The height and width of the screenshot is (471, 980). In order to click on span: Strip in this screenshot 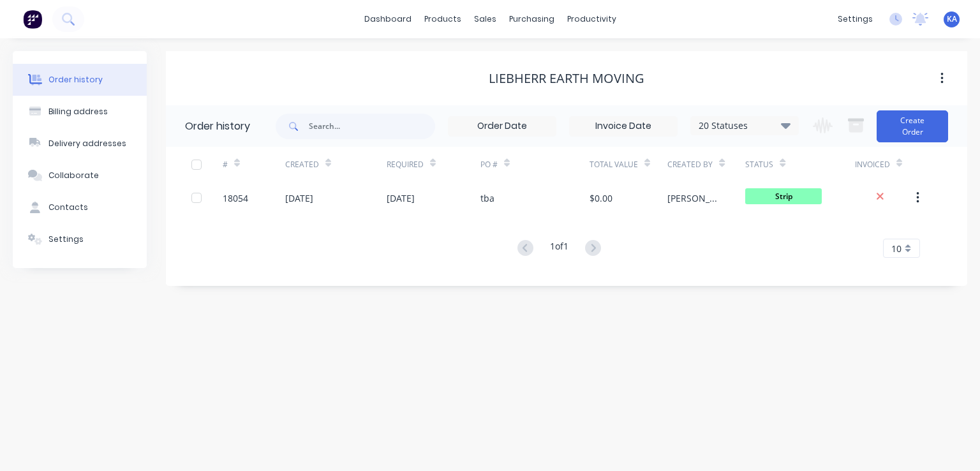, I will do `click(783, 196)`.